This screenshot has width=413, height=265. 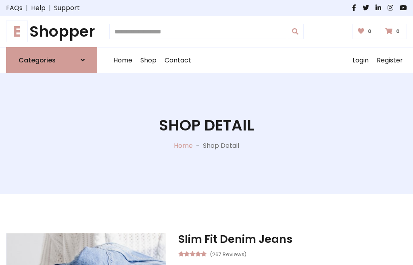 What do you see at coordinates (206, 125) in the screenshot?
I see `h1: Shop Detail` at bounding box center [206, 125].